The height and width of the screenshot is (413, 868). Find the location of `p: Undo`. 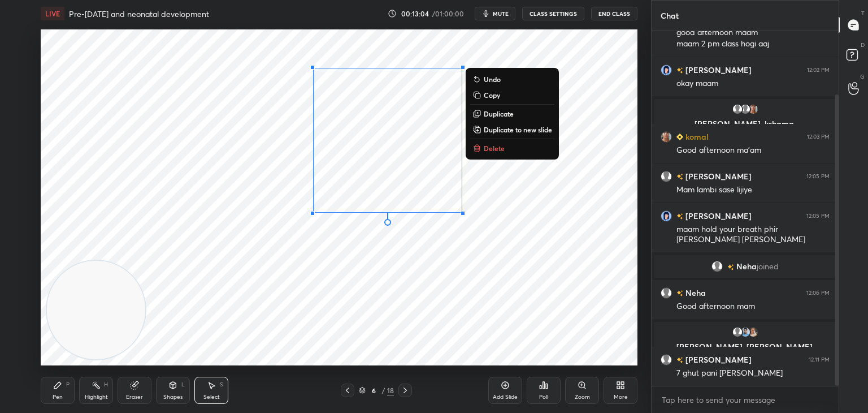

p: Undo is located at coordinates (492, 79).